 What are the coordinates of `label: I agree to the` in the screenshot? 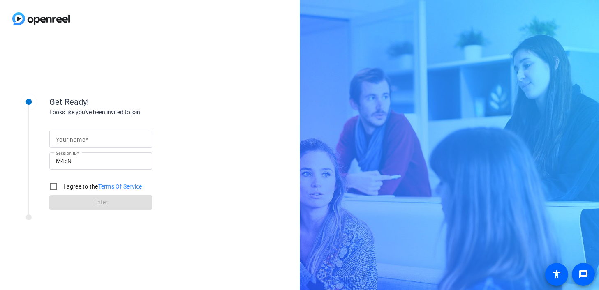 It's located at (102, 187).